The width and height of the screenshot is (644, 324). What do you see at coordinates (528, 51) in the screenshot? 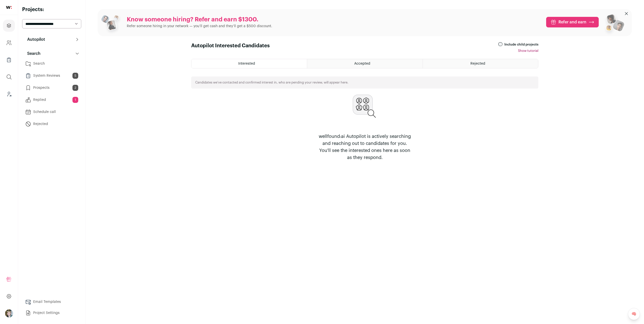
I see `button: Show tutorial` at bounding box center [528, 51].